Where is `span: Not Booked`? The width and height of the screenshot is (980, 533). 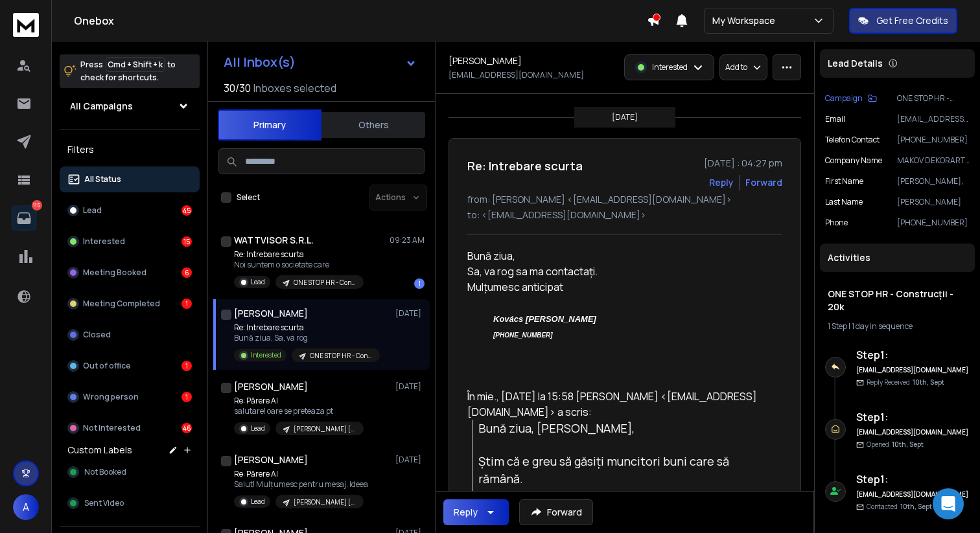 span: Not Booked is located at coordinates (105, 472).